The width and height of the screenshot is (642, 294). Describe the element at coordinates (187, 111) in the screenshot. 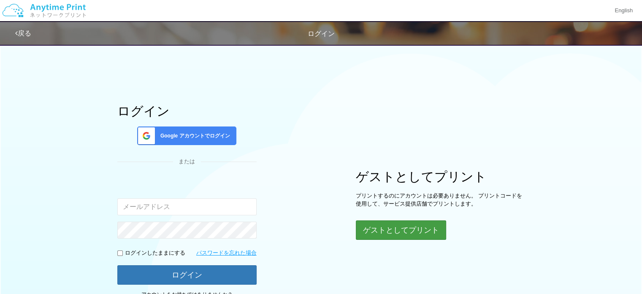

I see `h1: ログイン` at that location.